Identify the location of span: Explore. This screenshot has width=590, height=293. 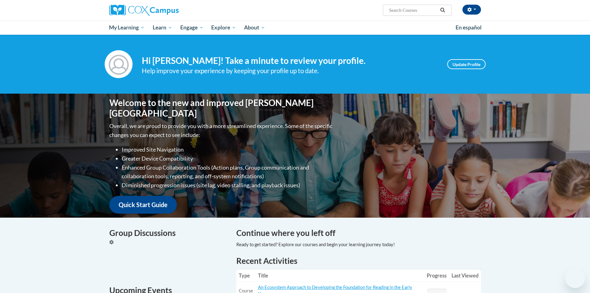
(224, 28).